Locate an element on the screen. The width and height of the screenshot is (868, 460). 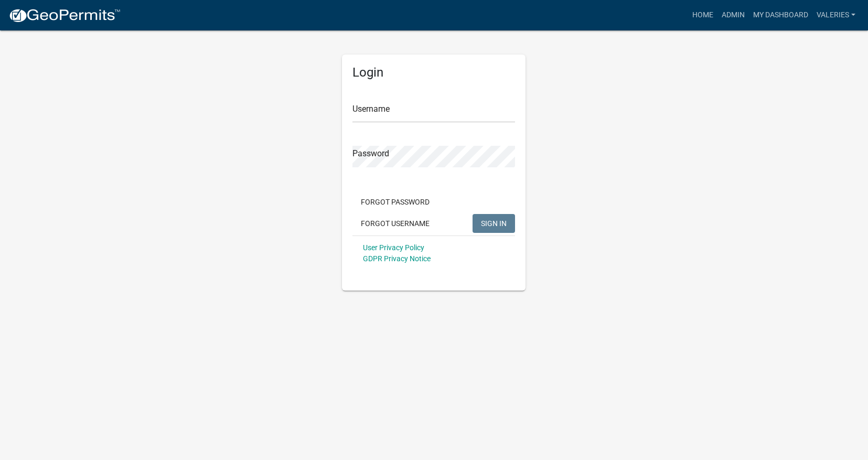
button: SIGN IN is located at coordinates (494, 223).